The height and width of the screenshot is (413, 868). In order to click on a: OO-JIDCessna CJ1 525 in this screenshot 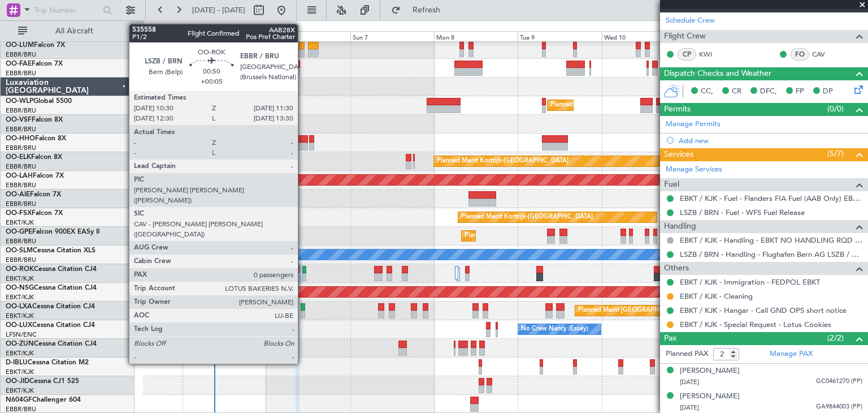, I will do `click(42, 381)`.